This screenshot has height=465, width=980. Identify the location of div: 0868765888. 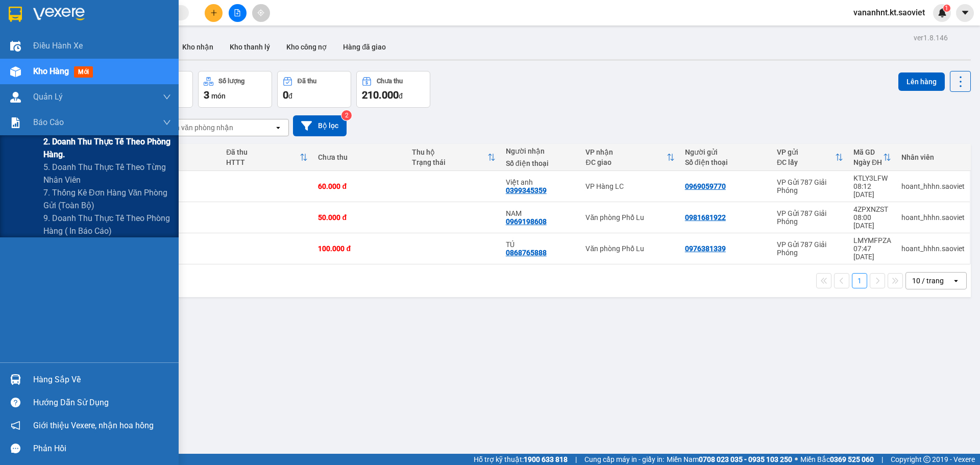
(526, 253).